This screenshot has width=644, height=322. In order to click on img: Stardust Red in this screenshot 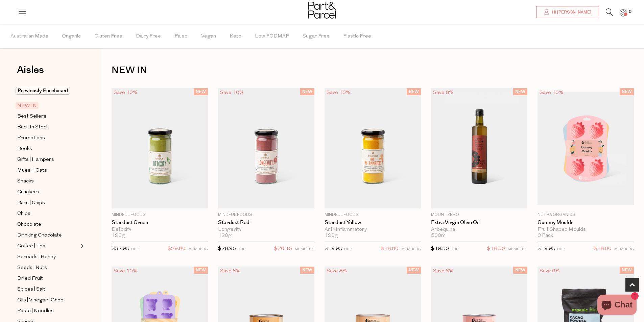, I will do `click(266, 148)`.